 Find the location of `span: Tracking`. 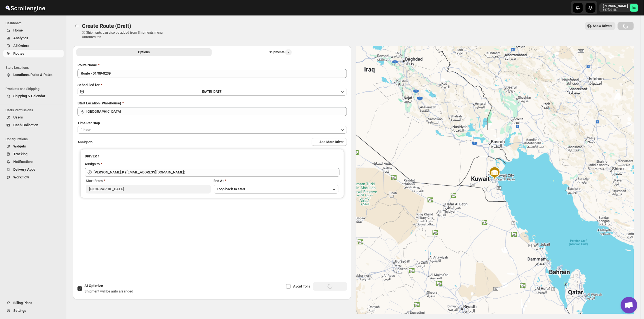

span: Tracking is located at coordinates (20, 154).